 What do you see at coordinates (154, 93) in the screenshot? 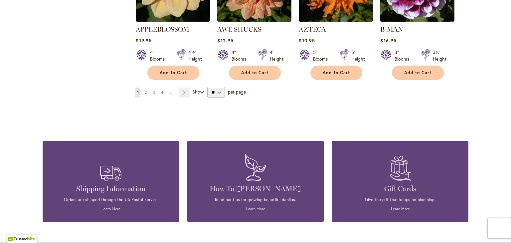
I see `a: 3` at bounding box center [154, 93].